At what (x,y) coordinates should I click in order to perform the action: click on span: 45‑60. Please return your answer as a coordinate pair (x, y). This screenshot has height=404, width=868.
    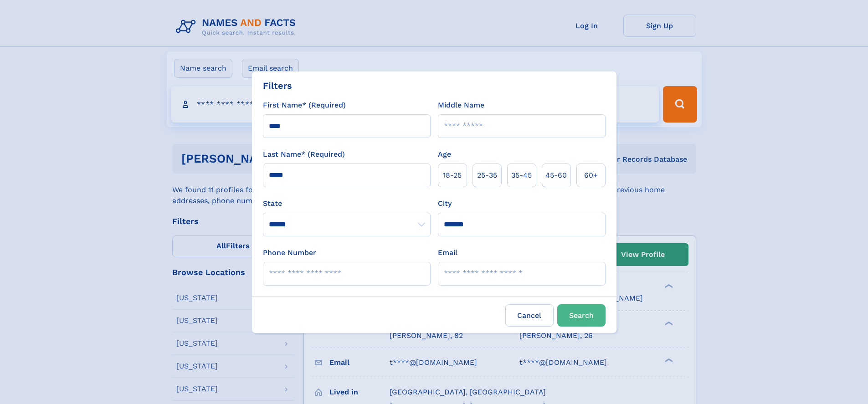
    Looking at the image, I should click on (556, 176).